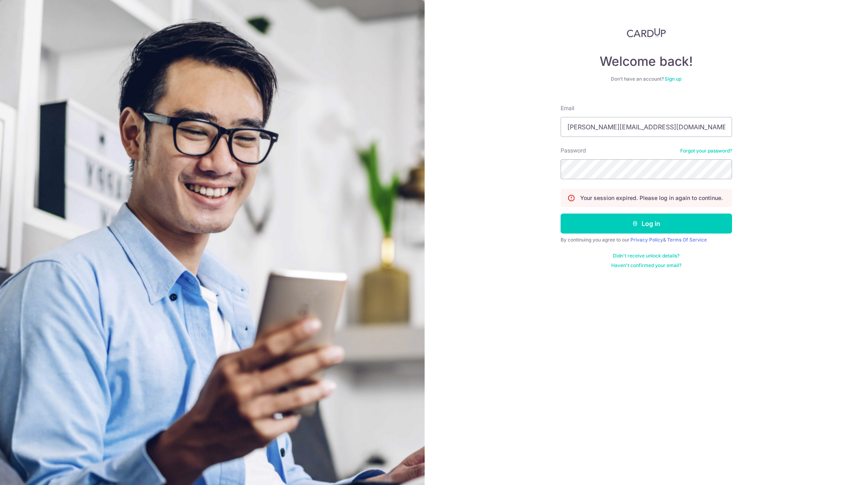  Describe the element at coordinates (646, 33) in the screenshot. I see `img: CardUp Logo` at that location.